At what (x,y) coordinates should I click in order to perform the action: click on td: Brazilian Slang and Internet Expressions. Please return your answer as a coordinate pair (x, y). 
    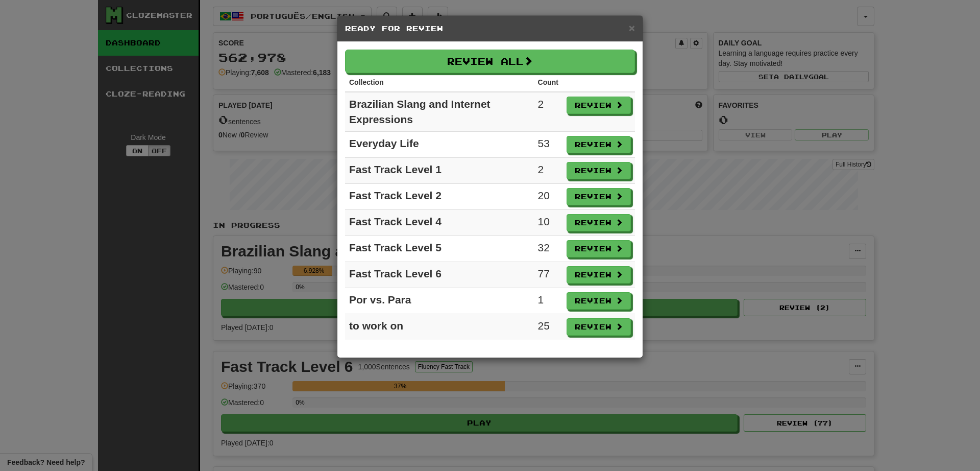
    Looking at the image, I should click on (439, 112).